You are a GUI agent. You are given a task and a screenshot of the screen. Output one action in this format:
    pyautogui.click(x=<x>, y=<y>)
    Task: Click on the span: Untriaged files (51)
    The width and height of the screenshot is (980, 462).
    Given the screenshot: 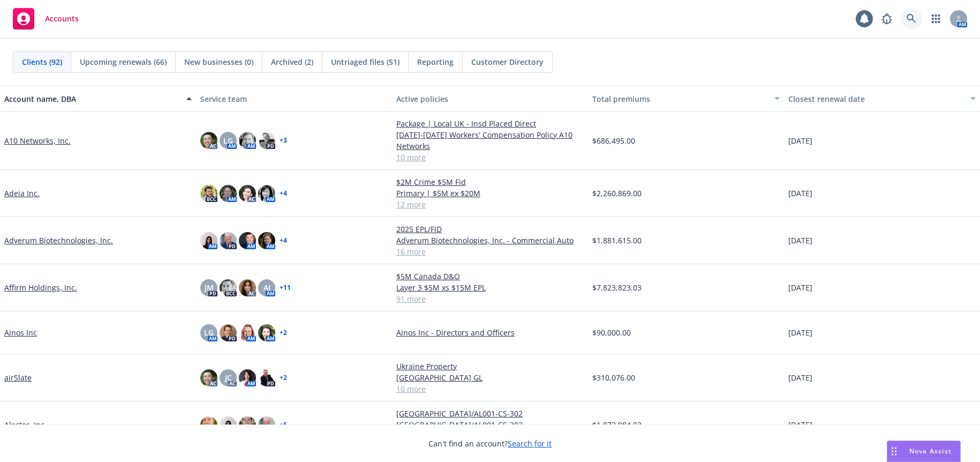 What is the action you would take?
    pyautogui.click(x=365, y=61)
    